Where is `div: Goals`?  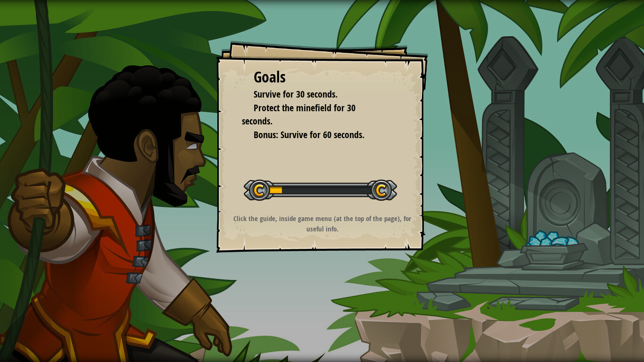 div: Goals is located at coordinates (322, 77).